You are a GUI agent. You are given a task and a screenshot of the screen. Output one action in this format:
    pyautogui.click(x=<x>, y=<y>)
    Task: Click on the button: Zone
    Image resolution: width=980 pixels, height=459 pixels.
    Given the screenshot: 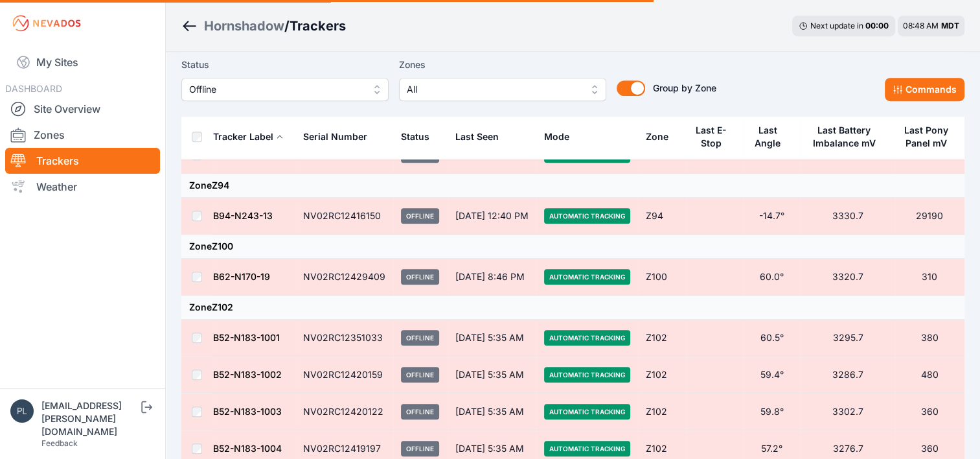 What is the action you would take?
    pyautogui.click(x=662, y=137)
    